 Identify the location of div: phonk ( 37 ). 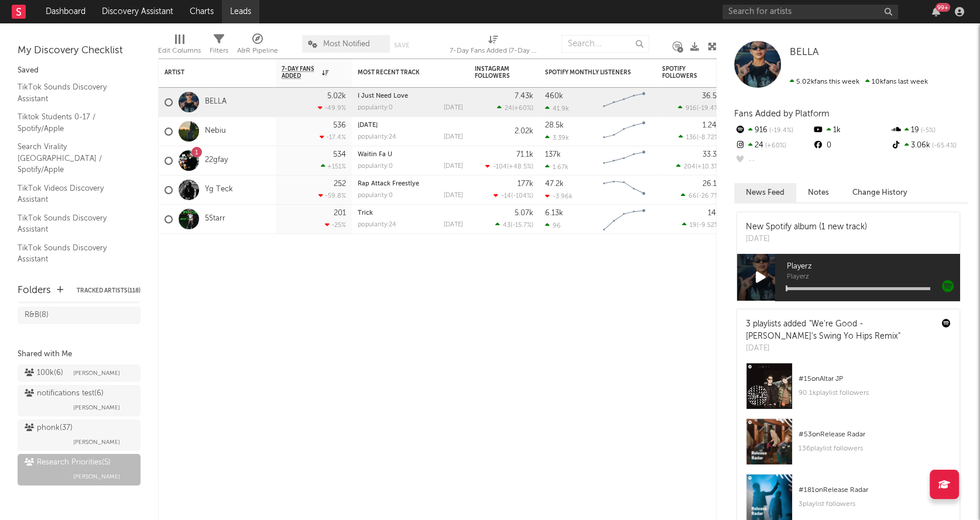
(49, 429).